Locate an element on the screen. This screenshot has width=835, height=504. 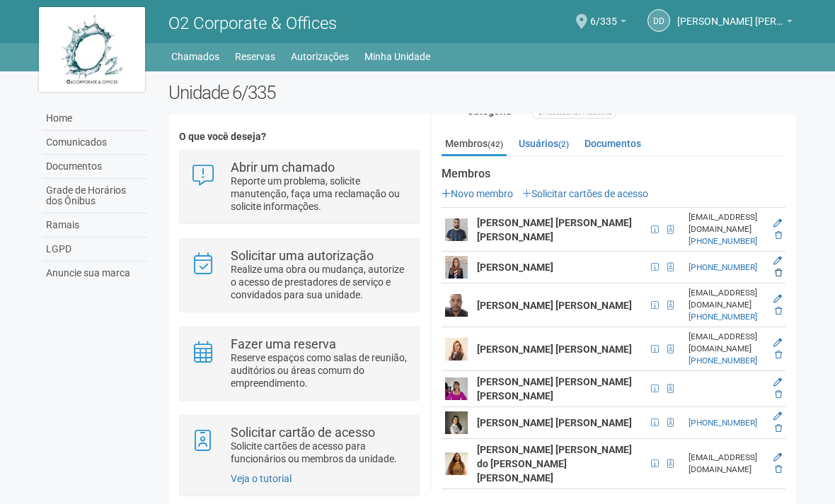
h2: Unidade 6/335 is located at coordinates (481, 93).